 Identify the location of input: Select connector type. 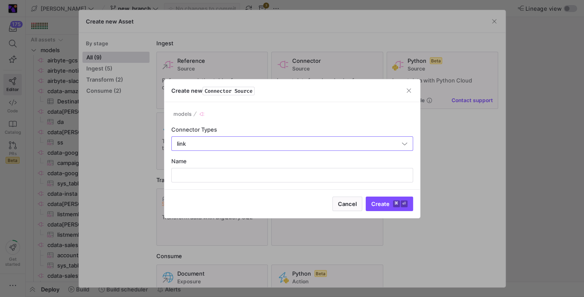
(288, 144).